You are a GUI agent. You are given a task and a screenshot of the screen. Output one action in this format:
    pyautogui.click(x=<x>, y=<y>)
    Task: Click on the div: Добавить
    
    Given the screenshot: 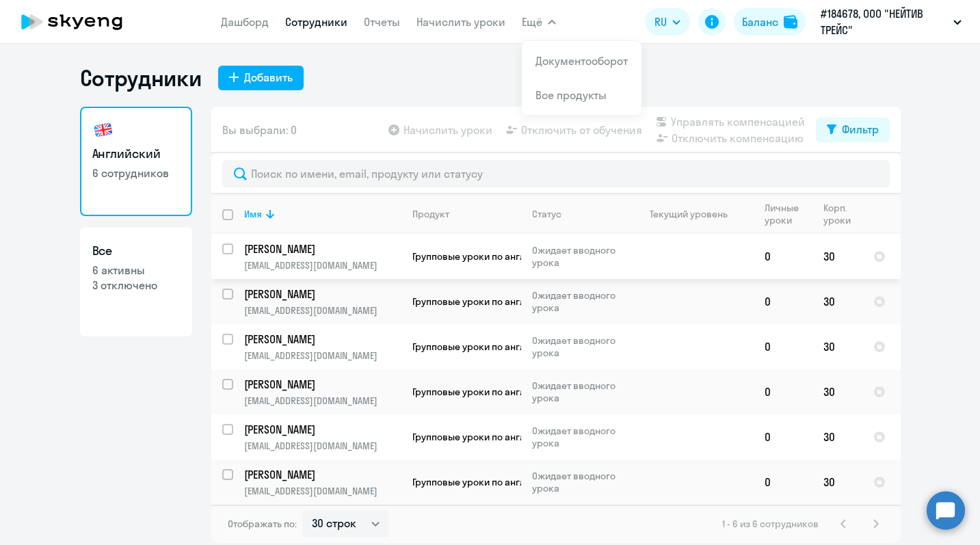 What is the action you would take?
    pyautogui.click(x=268, y=77)
    